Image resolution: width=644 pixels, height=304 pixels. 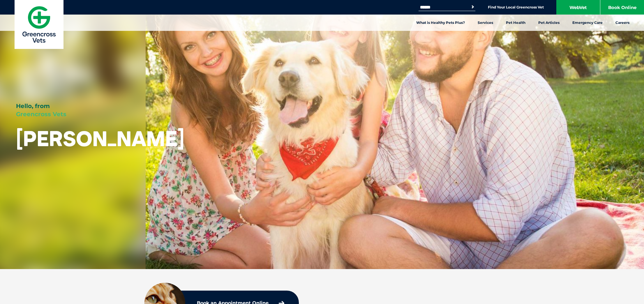 What do you see at coordinates (516, 23) in the screenshot?
I see `a: Pet Health` at bounding box center [516, 23].